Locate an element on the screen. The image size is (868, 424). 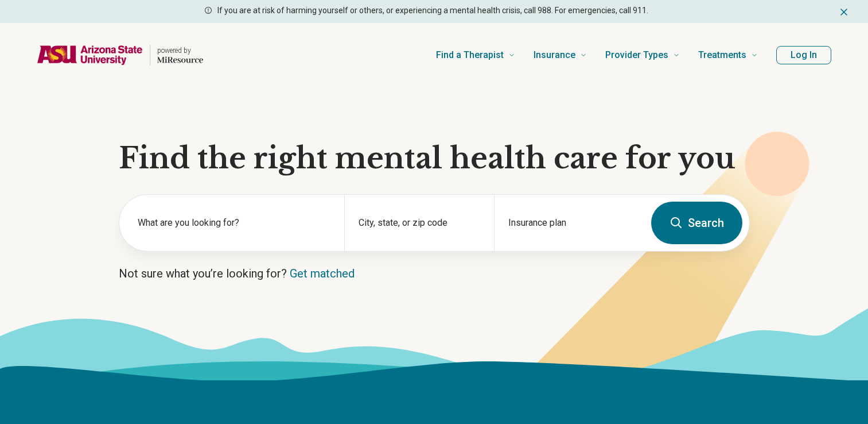
a: Get matched is located at coordinates (322, 273).